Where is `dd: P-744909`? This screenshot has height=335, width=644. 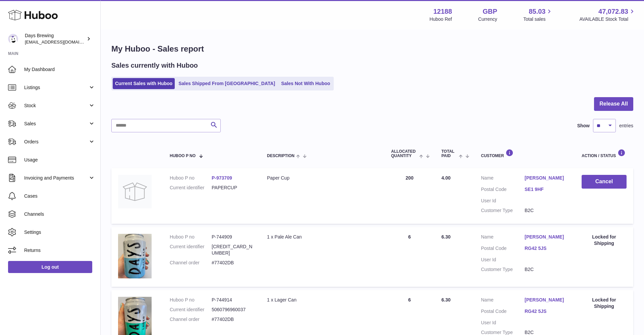 dd: P-744909 is located at coordinates (233, 237).